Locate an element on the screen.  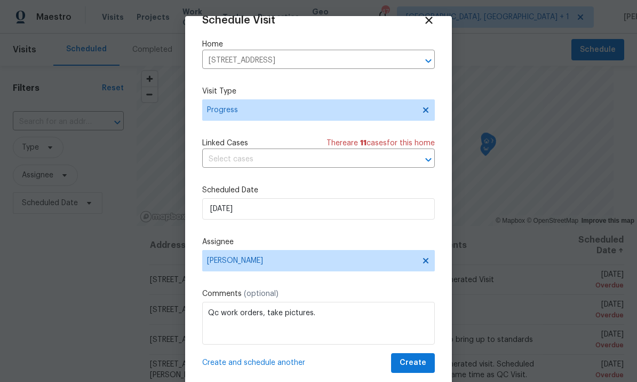
span: Progress is located at coordinates (311, 110).